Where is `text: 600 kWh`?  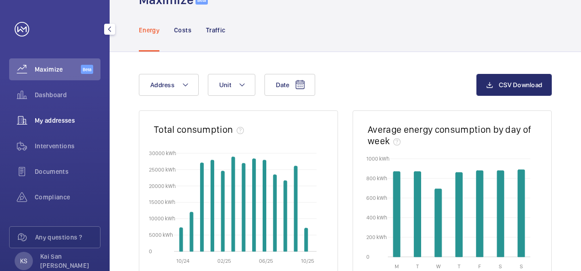
text: 600 kWh is located at coordinates (377, 198).